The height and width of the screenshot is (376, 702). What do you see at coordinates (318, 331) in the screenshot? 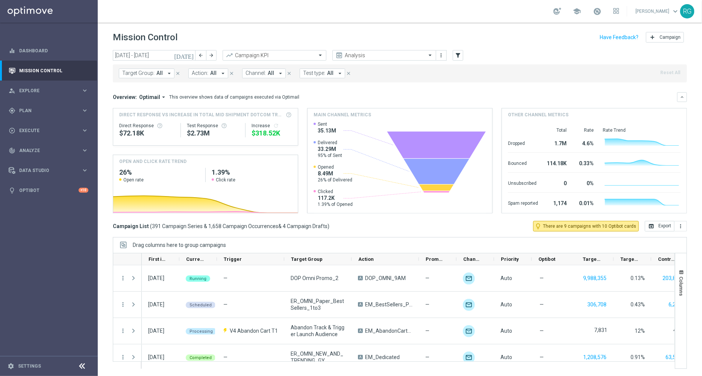
I see `span: Abandon Track & Trigger Launch Audience` at bounding box center [318, 331].